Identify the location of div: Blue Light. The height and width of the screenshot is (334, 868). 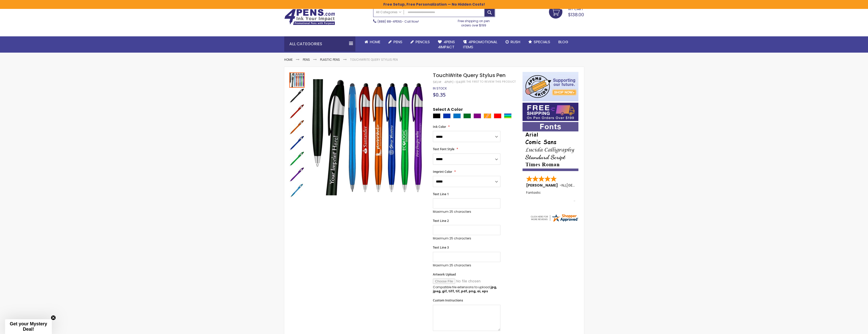
(457, 116).